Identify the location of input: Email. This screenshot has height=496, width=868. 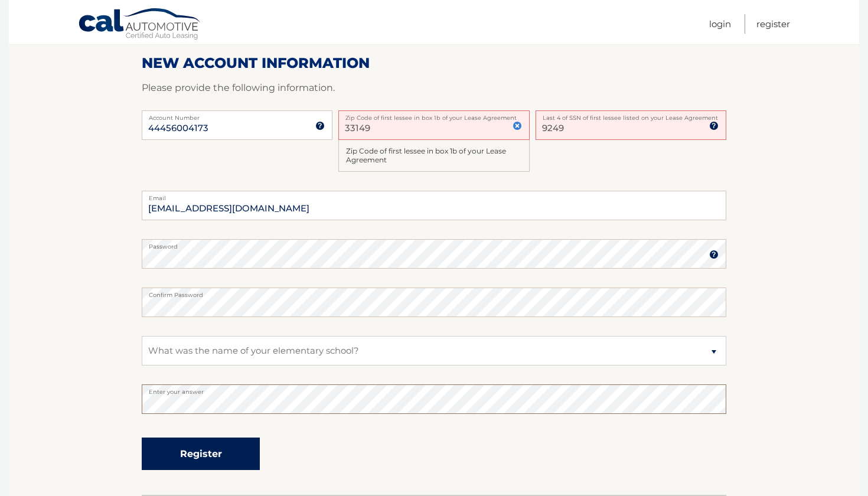
(434, 206).